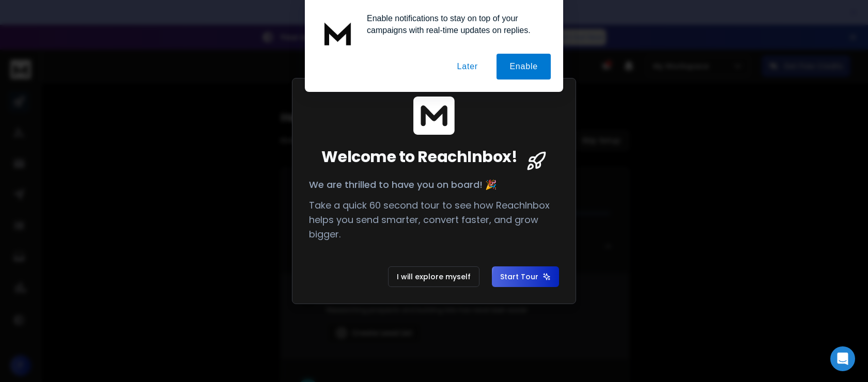 The image size is (868, 382). Describe the element at coordinates (523, 66) in the screenshot. I see `button: Enable` at that location.